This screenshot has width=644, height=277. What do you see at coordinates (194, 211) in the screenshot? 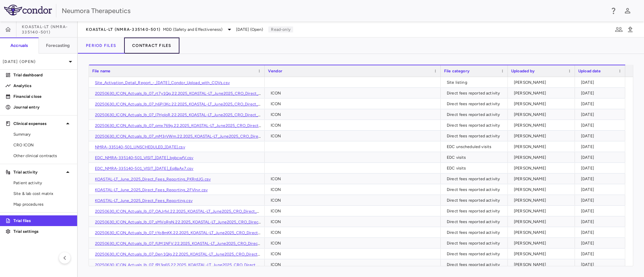
I see `a: 20250630_ICON_Actuals_lb_07_OAJrfxI.22.2025_KOASTAL-LT_June2025_CRO_Direct_Fees_Reporting.csv` at bounding box center [194, 211].